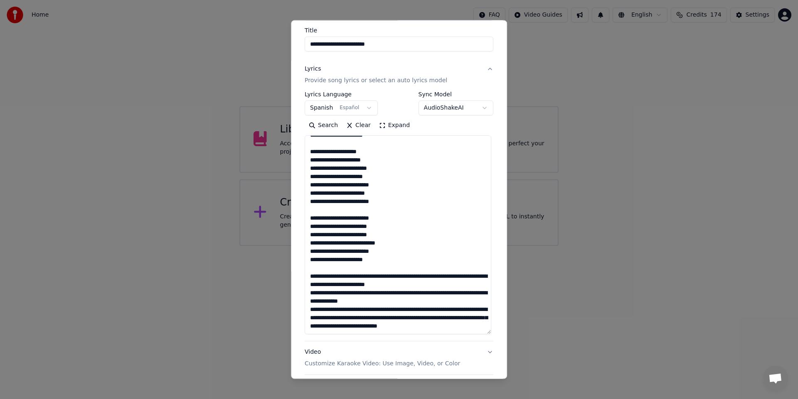 This screenshot has height=399, width=798. Describe the element at coordinates (358, 125) in the screenshot. I see `button: Clear` at that location.